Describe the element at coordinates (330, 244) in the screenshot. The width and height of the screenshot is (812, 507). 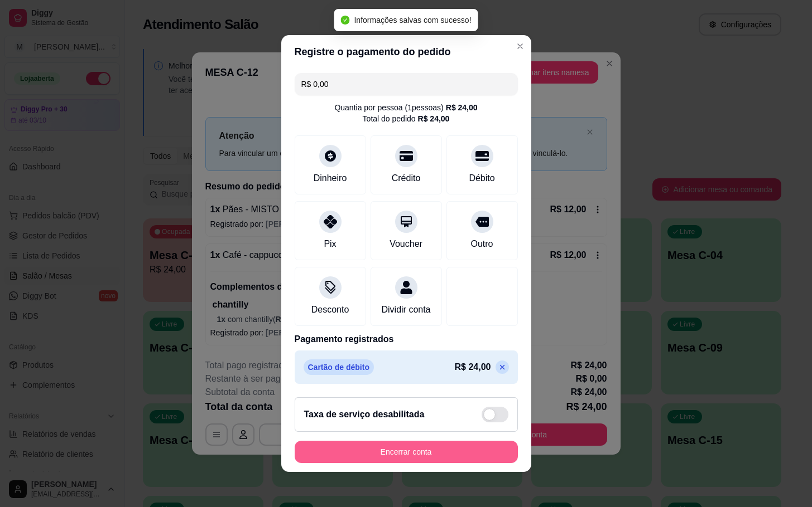
I see `div: Pix` at that location.